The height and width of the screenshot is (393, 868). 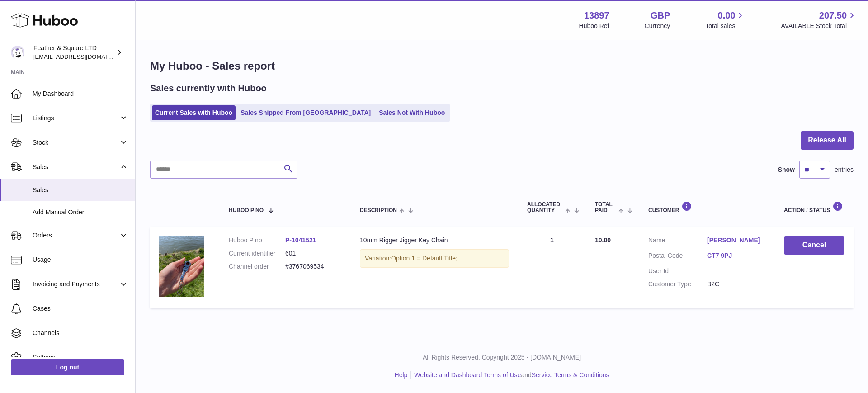 I want to click on span: 207.50, so click(x=833, y=15).